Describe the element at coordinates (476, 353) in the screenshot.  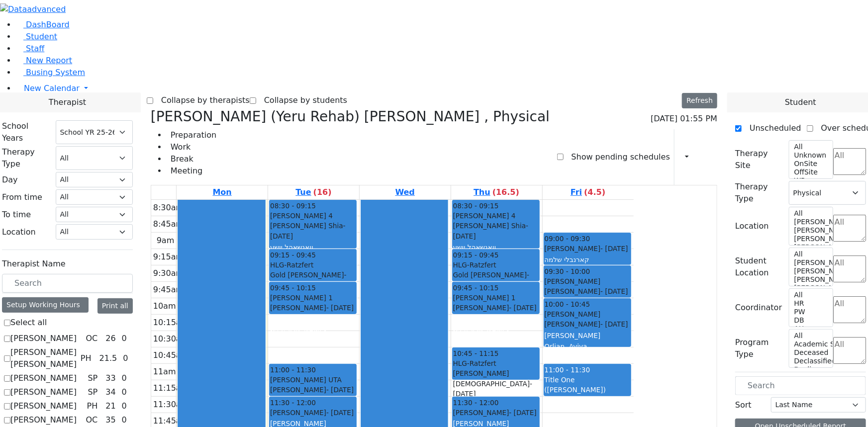
I see `span: 10:45 - 11:15` at that location.